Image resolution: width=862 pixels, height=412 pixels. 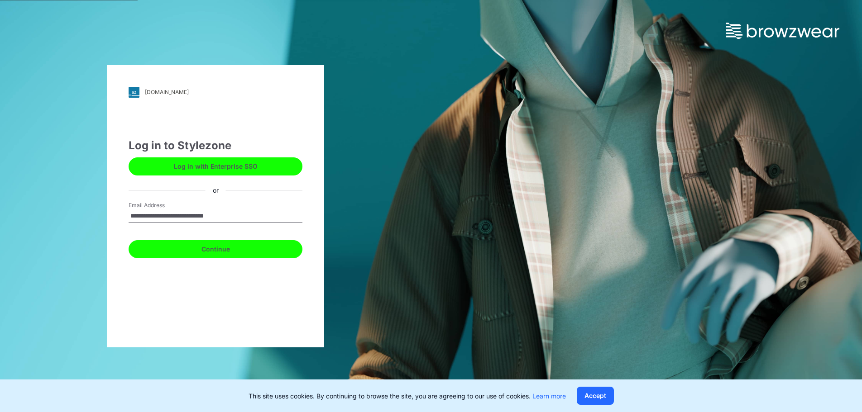 I want to click on div: or, so click(x=215, y=190).